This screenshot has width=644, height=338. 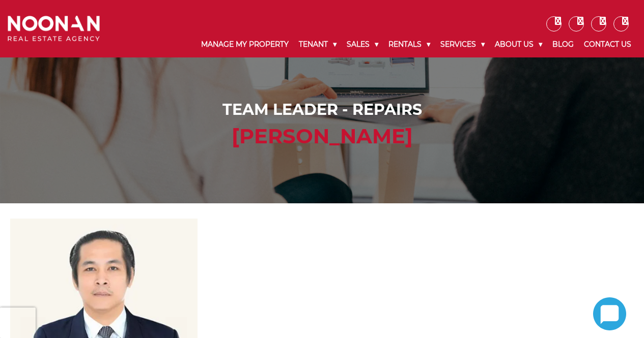 What do you see at coordinates (322, 110) in the screenshot?
I see `h1: Team Leader - Repairs` at bounding box center [322, 110].